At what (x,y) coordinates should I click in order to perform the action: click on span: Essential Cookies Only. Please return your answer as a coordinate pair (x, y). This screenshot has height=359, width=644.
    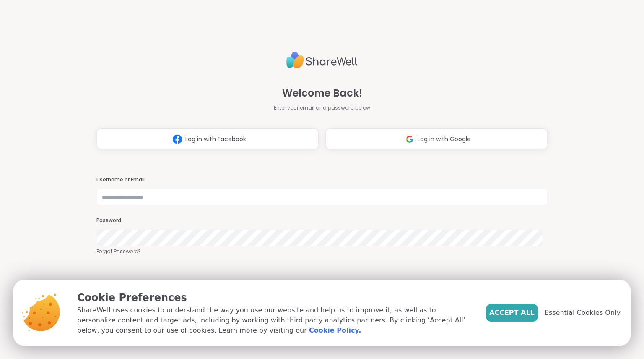
    Looking at the image, I should click on (582, 313).